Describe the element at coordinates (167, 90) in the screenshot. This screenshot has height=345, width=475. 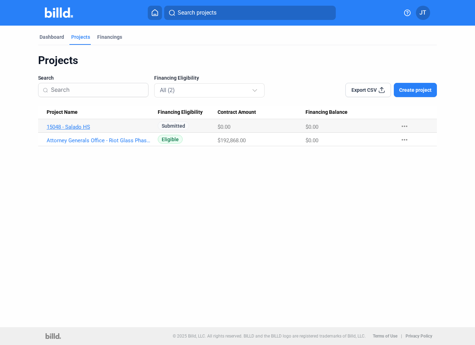
I see `mat-select-trigger: All (2)` at that location.